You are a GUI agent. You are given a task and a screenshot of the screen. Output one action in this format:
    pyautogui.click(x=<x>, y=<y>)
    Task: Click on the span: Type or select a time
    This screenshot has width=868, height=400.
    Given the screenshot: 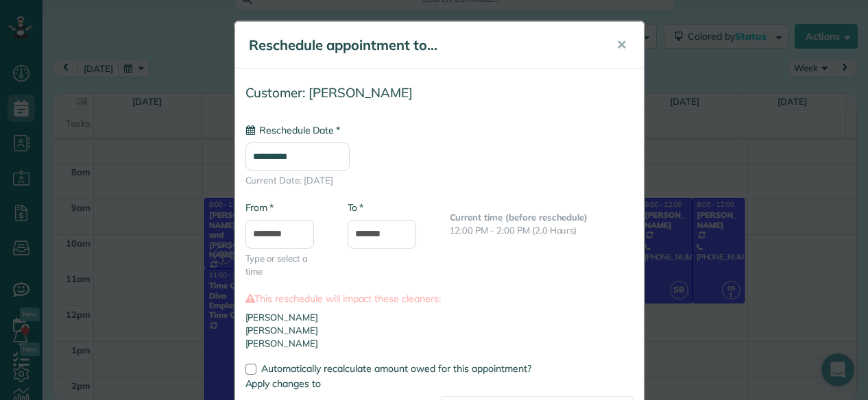 What is the action you would take?
    pyautogui.click(x=286, y=266)
    